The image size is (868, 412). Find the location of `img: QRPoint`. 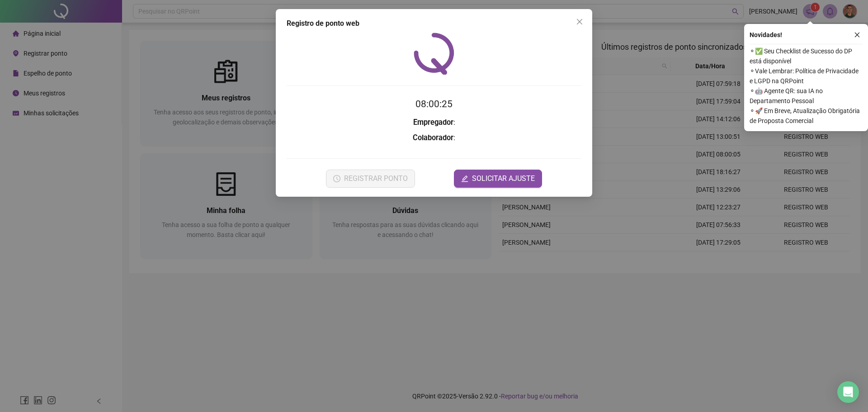

img: QRPoint is located at coordinates (434, 54).